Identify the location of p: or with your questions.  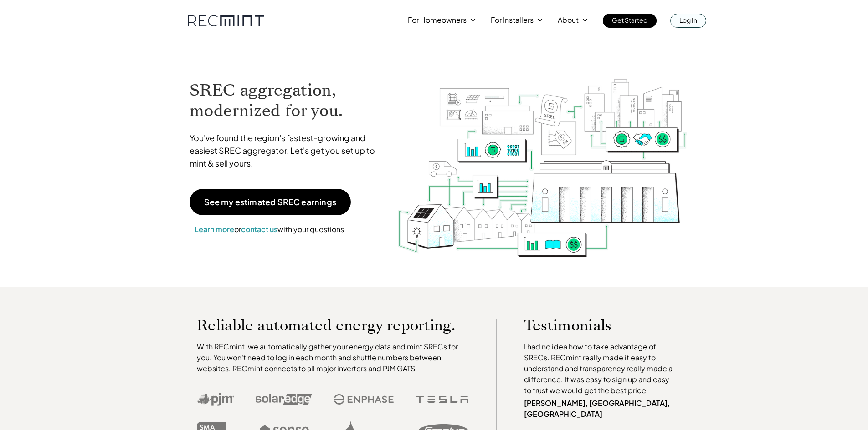
(269, 230).